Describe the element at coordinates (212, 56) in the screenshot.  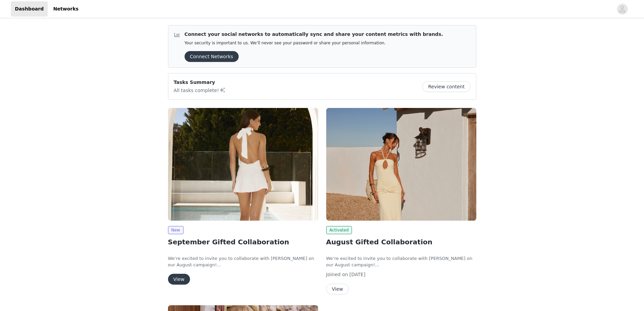
I see `button: Connect Networks` at that location.